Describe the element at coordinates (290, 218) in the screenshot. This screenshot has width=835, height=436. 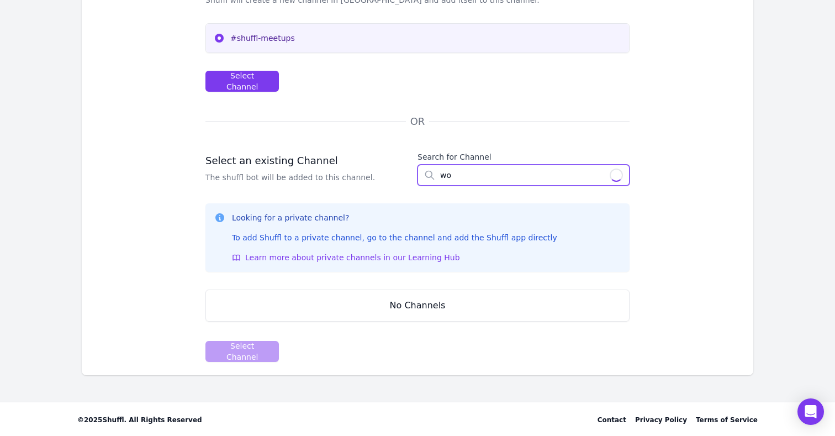
I see `span: Looking for a private channel?` at that location.